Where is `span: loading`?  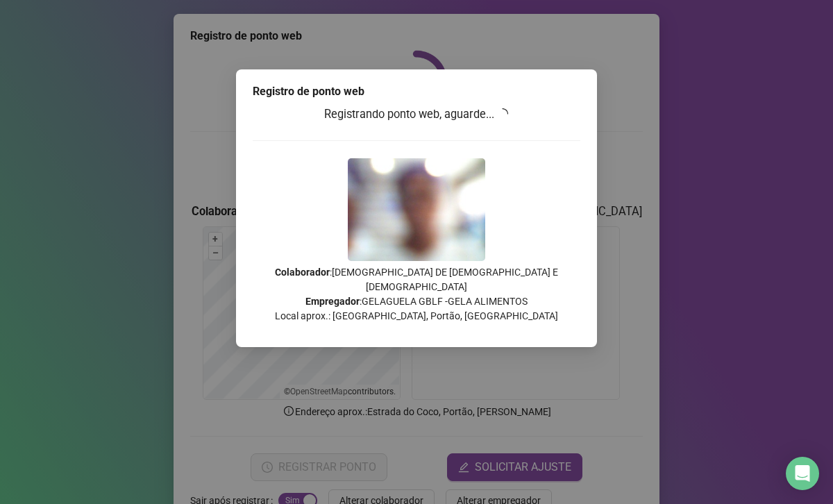
span: loading is located at coordinates (503, 114).